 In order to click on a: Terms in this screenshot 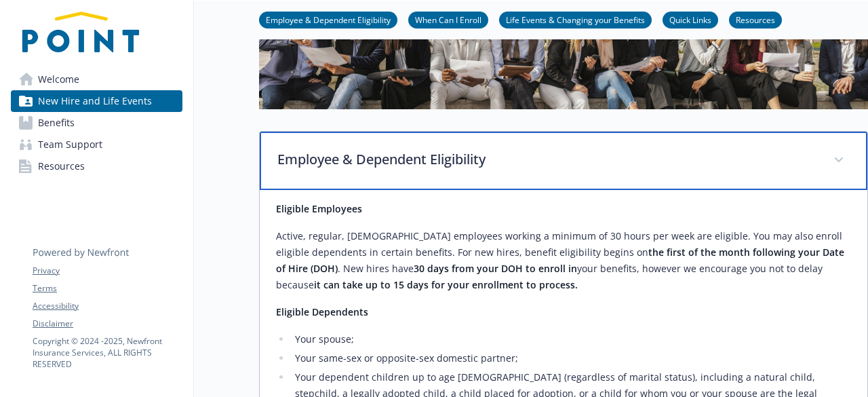, I will do `click(107, 288)`.